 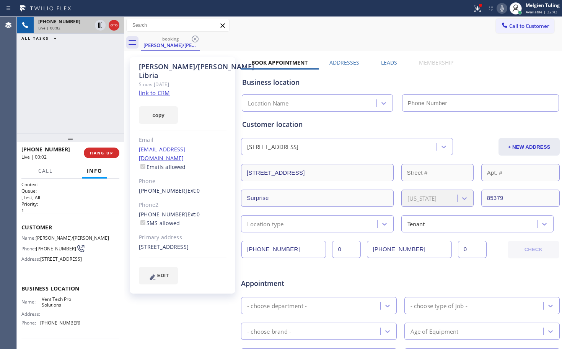 I want to click on h2: Priority:, so click(x=70, y=204).